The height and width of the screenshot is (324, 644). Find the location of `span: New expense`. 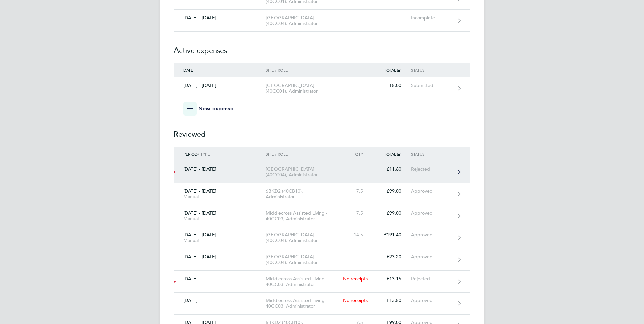

span: New expense is located at coordinates (216, 109).